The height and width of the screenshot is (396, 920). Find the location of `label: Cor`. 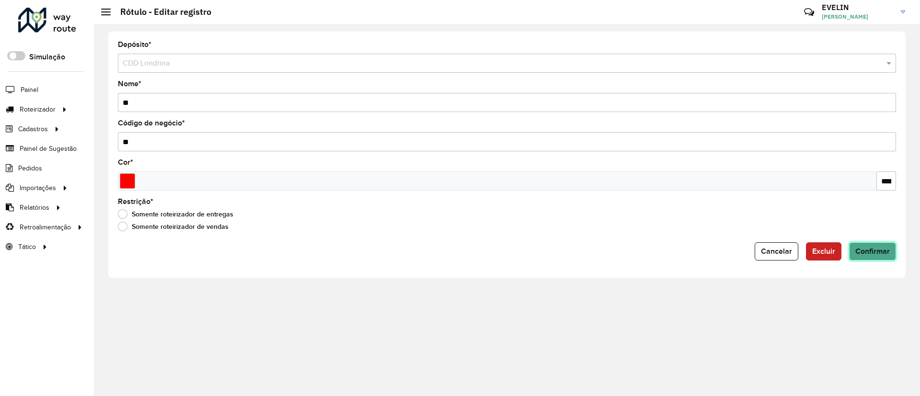

label: Cor is located at coordinates (125, 162).